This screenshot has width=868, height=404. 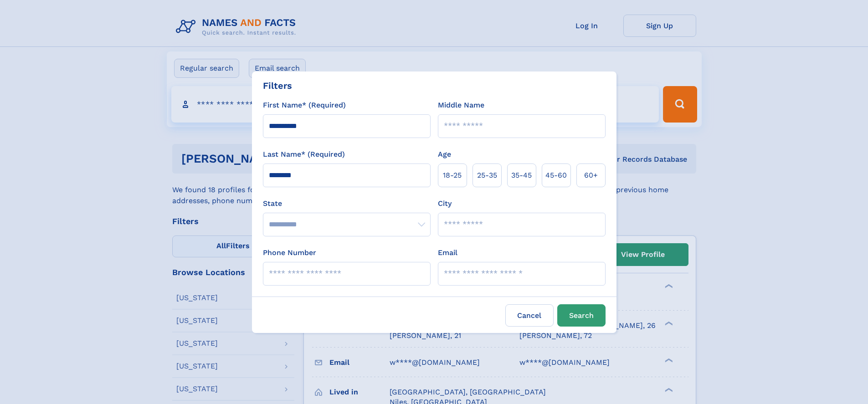 What do you see at coordinates (522, 175) in the screenshot?
I see `span: 35‑45` at bounding box center [522, 175].